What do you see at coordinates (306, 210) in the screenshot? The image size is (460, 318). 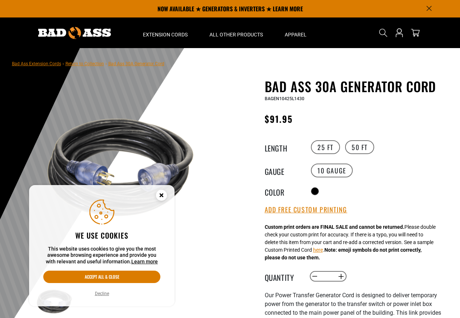 I see `button: Add Free Custom Printing` at bounding box center [306, 210].